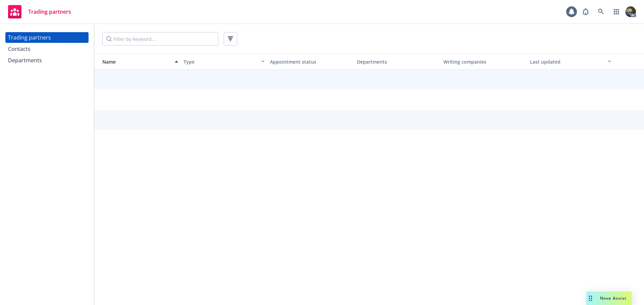 This screenshot has height=305, width=644. Describe the element at coordinates (311, 62) in the screenshot. I see `button: Appointment status` at that location.